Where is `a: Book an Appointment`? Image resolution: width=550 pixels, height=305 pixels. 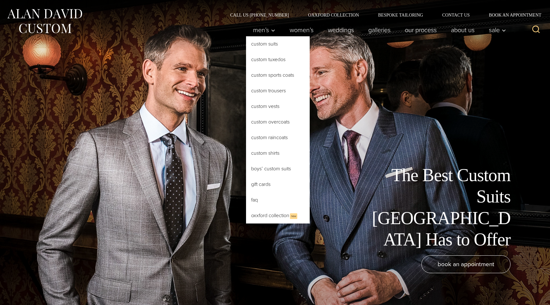 a: Book an Appointment is located at coordinates (512, 15).